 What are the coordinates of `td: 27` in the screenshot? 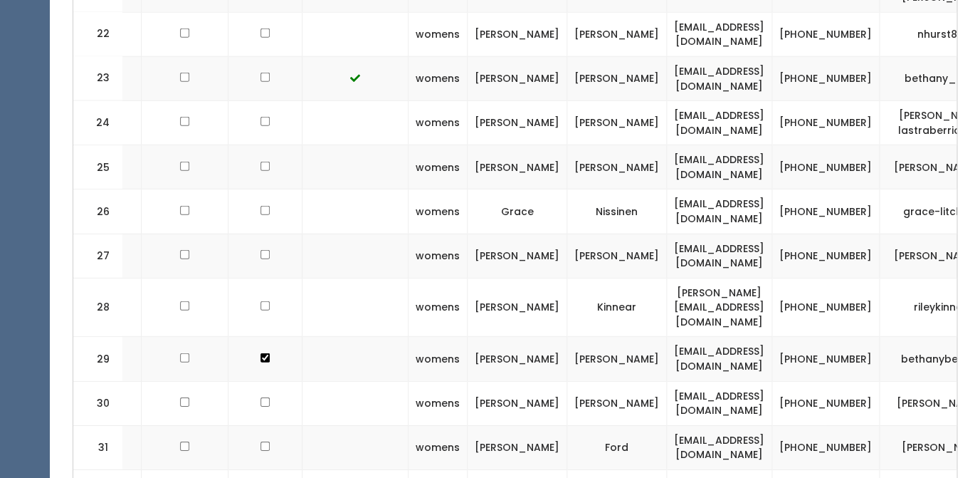 It's located at (98, 256).